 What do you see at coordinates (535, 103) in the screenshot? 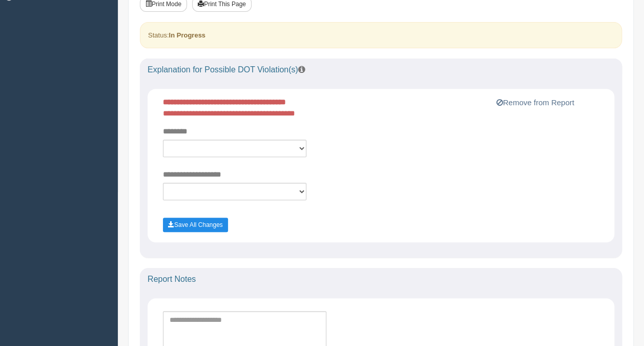
I see `button: Remove from Report` at bounding box center [535, 103].